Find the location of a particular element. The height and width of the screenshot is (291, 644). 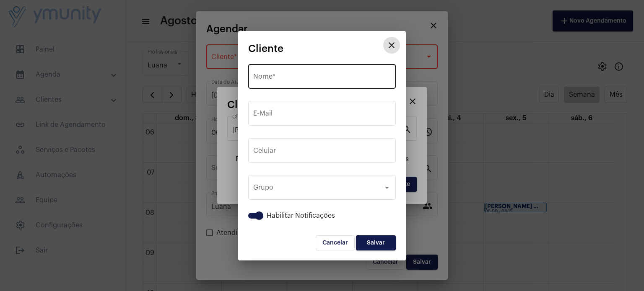

span: Cancelar is located at coordinates (335, 243).